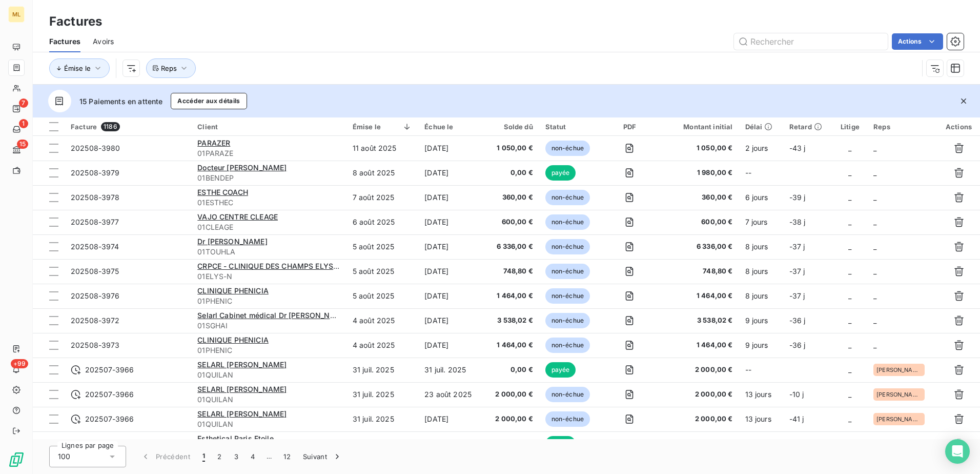 The image size is (980, 474). What do you see at coordinates (761, 394) in the screenshot?
I see `td: 13 jours` at bounding box center [761, 394].